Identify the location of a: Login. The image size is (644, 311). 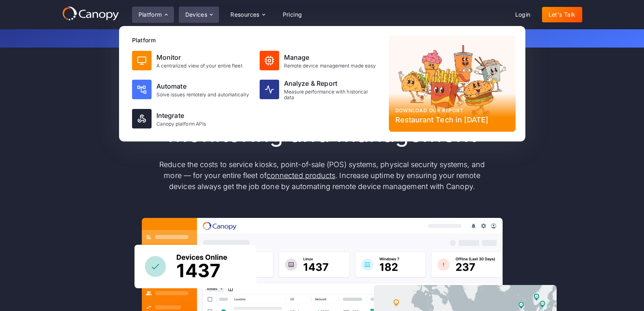
(523, 15).